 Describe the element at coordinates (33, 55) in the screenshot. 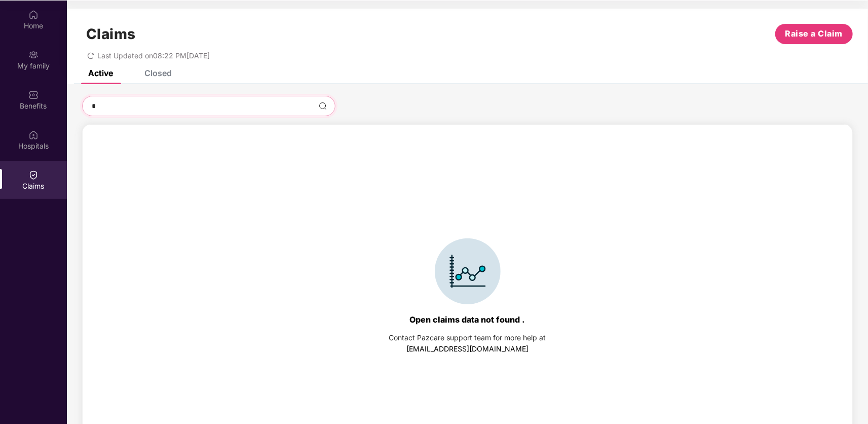

I see `img: svg+xml;base64,PHN2ZyB3aWR0aD0iMjAiIGhlaWdodD0iMjAiIHZpZXdCb3g9IjAgMCAyMCAyMCIgZmlsbD0ibm9uZSIgeG...` at that location.